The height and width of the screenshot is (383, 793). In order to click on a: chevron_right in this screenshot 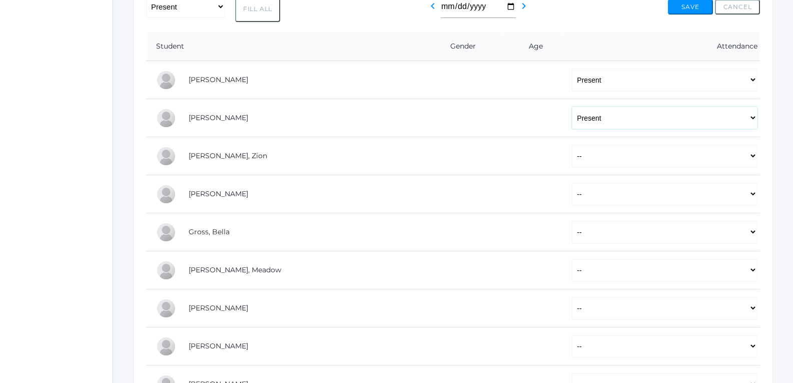, I will do `click(524, 9)`.